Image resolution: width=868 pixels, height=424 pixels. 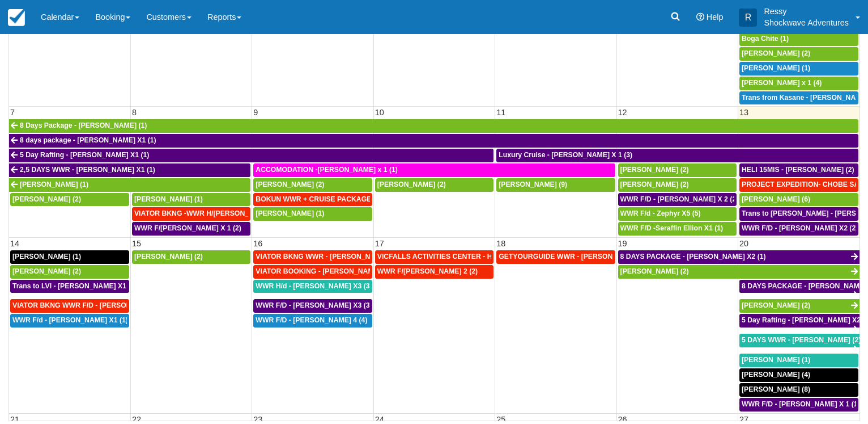 I want to click on span: 24, so click(x=380, y=419).